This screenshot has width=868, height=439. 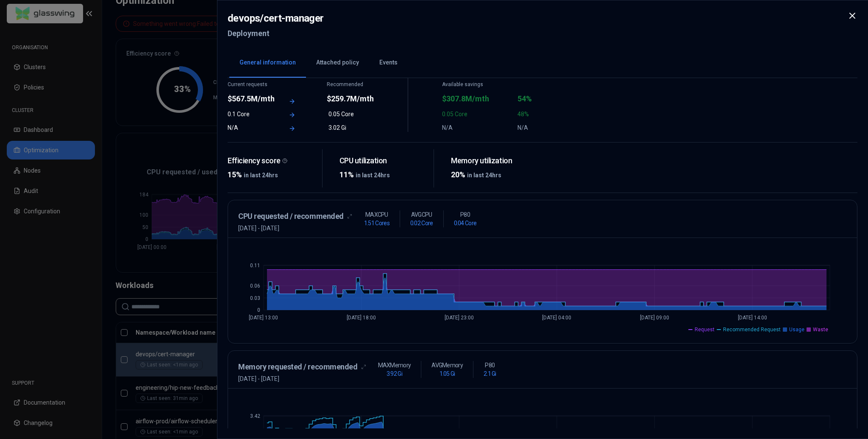 I want to click on h1: 3.92 Gi, so click(x=394, y=373).